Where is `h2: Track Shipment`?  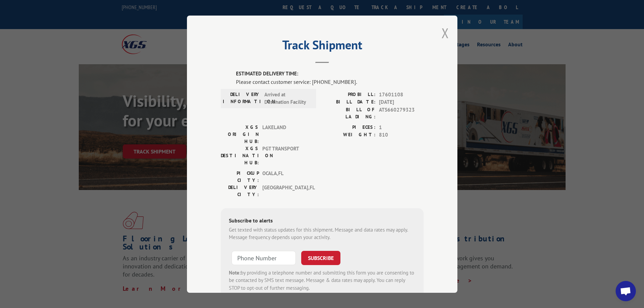
h2: Track Shipment is located at coordinates (322, 47).